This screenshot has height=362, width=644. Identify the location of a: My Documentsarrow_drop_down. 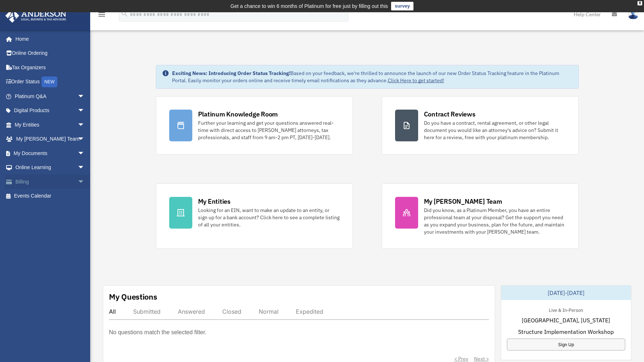
(50, 153).